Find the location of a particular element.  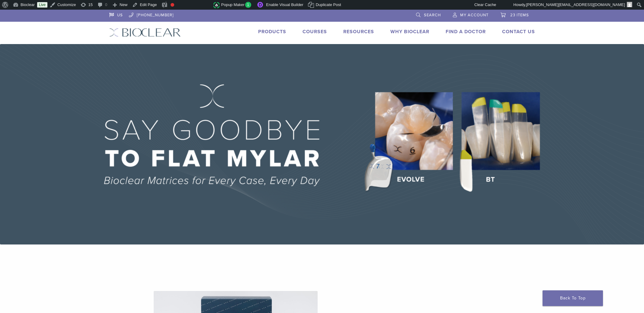

img: Views over 48 hours. Click for more Jetpack Stats. is located at coordinates (197, 5).